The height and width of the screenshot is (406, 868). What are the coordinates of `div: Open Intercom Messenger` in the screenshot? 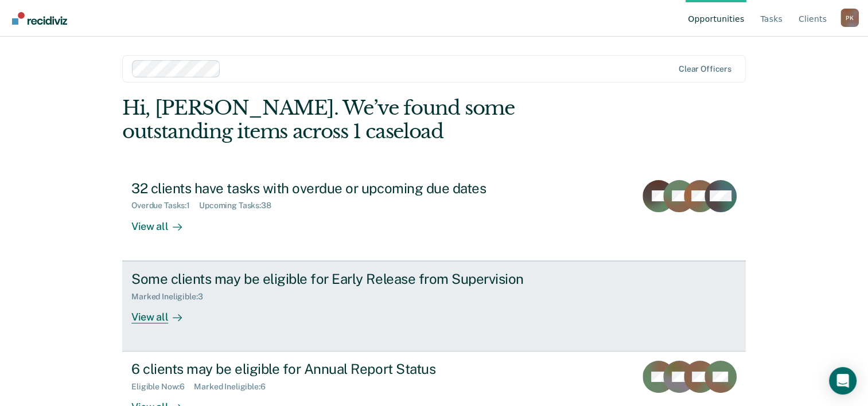 It's located at (843, 381).